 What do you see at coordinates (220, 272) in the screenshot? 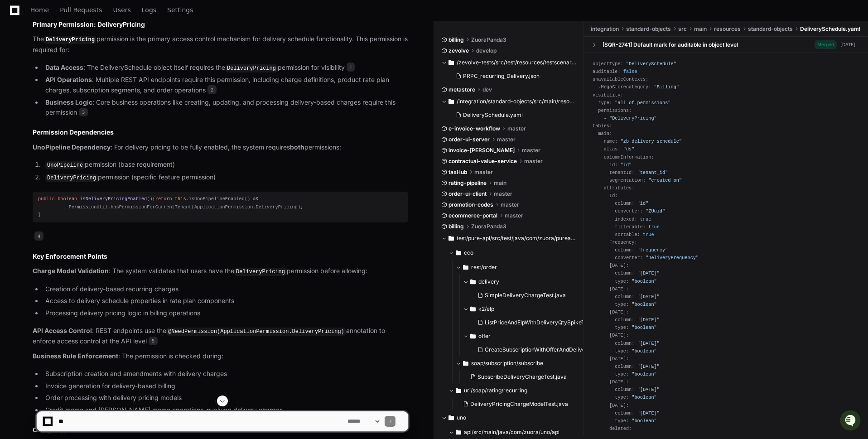
I see `p: : The system validates that users have the permission before allowing:` at bounding box center [220, 272].